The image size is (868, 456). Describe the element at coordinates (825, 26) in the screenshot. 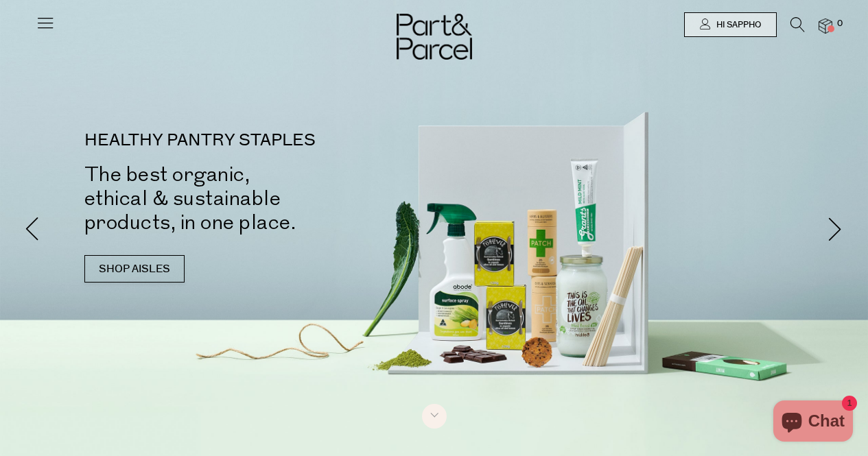

I see `a: 0` at that location.